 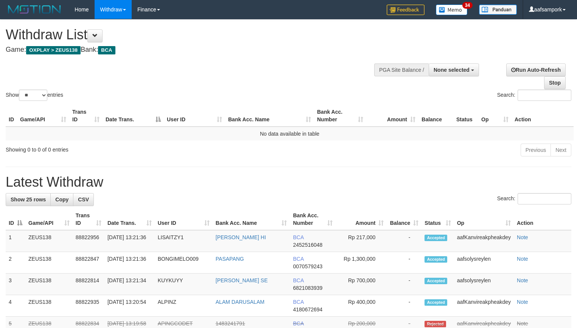 What do you see at coordinates (307, 288) in the screenshot?
I see `span: Copy 6821083939 to clipboard` at bounding box center [307, 288].